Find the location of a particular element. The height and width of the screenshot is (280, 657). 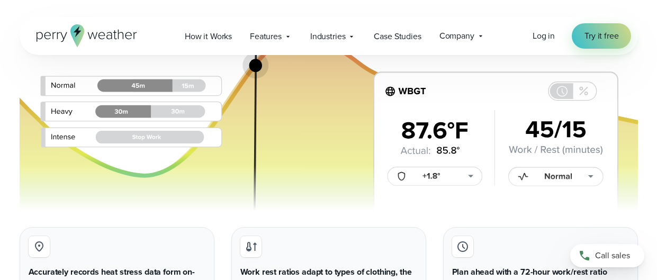

span: Company is located at coordinates (457, 36).